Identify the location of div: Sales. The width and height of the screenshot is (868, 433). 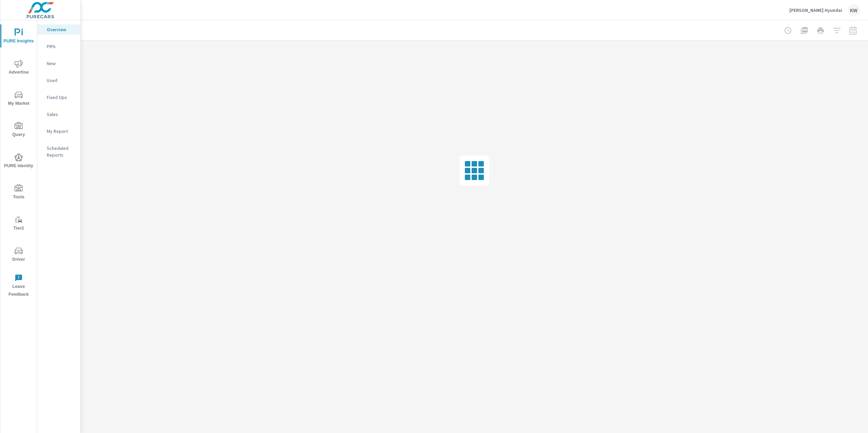
(58, 114).